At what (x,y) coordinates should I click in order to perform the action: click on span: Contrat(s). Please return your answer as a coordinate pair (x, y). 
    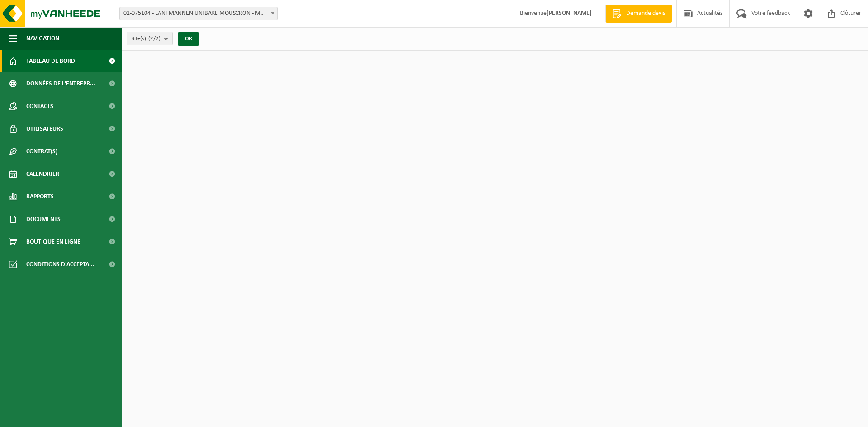
    Looking at the image, I should click on (41, 151).